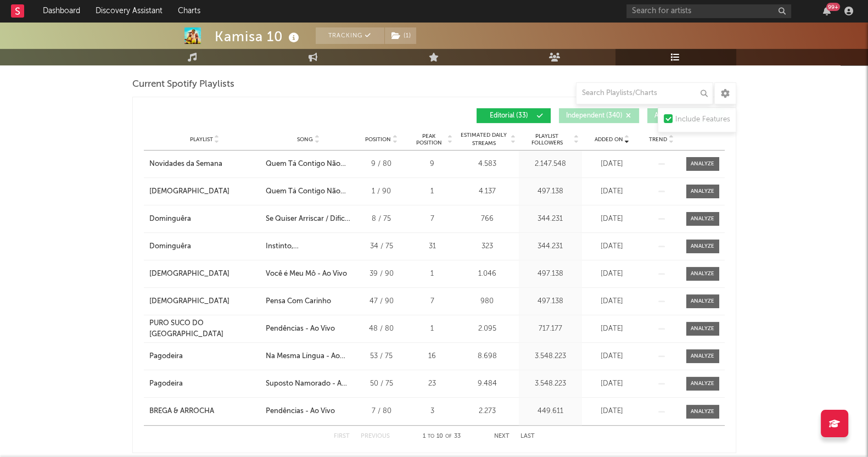 This screenshot has height=457, width=868. I want to click on div: Novidades da Semana, so click(185, 164).